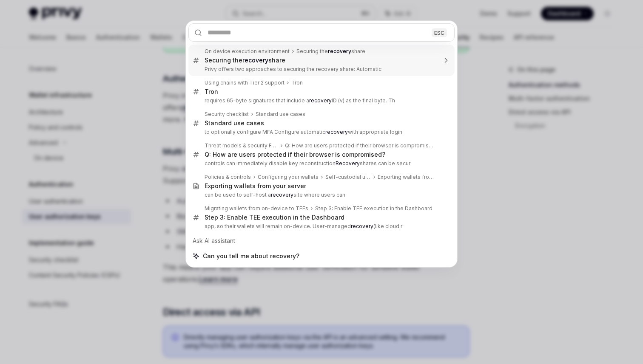 This screenshot has width=643, height=364. Describe the element at coordinates (348, 163) in the screenshot. I see `b: Recovery` at that location.